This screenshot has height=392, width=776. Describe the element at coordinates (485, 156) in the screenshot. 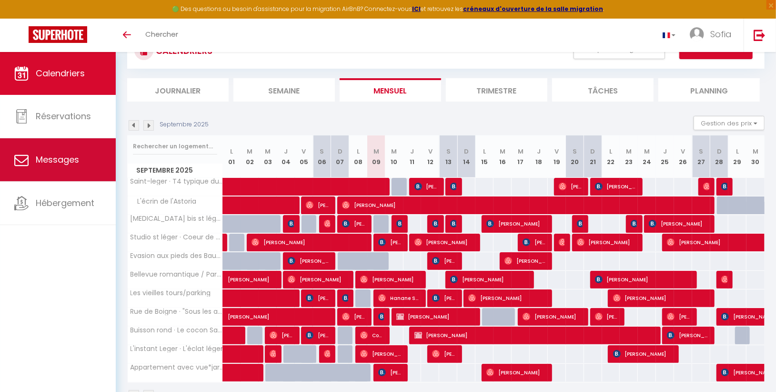

I see `th: 15` at that location.